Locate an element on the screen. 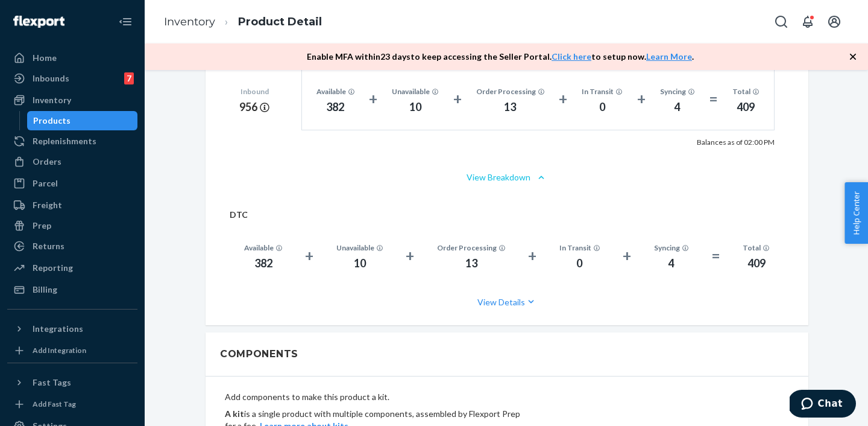  h2: DTC is located at coordinates (507, 214).